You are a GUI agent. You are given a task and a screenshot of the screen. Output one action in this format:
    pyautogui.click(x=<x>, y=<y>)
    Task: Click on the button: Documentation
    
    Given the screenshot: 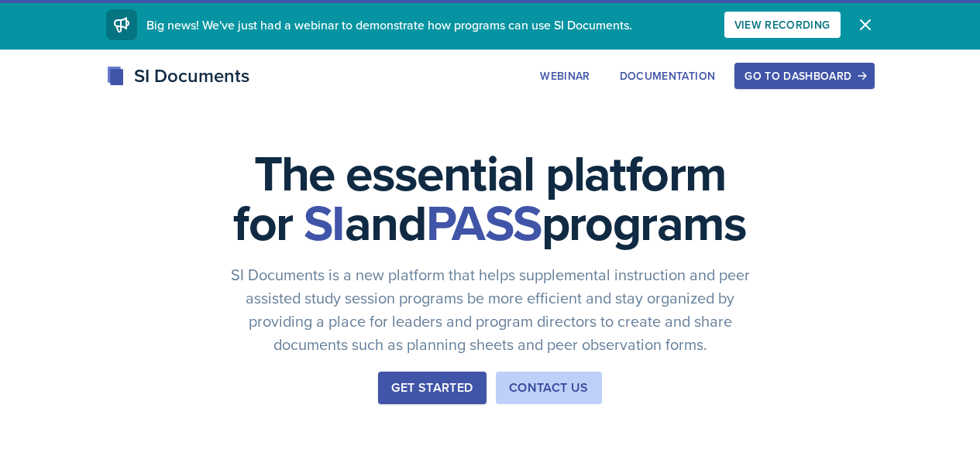 What is the action you would take?
    pyautogui.click(x=668, y=76)
    